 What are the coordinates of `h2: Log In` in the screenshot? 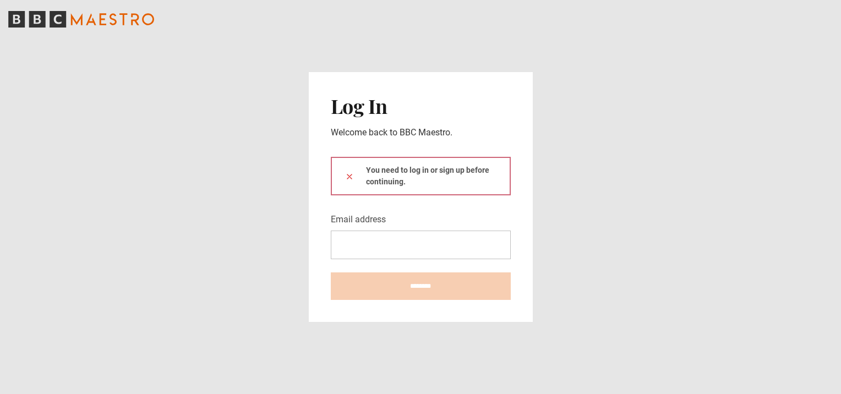 It's located at (421, 106).